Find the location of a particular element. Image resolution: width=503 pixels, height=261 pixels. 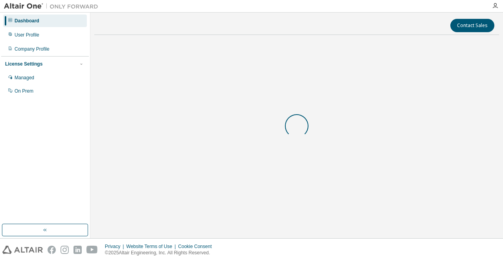

img: facebook.svg is located at coordinates (51, 250).